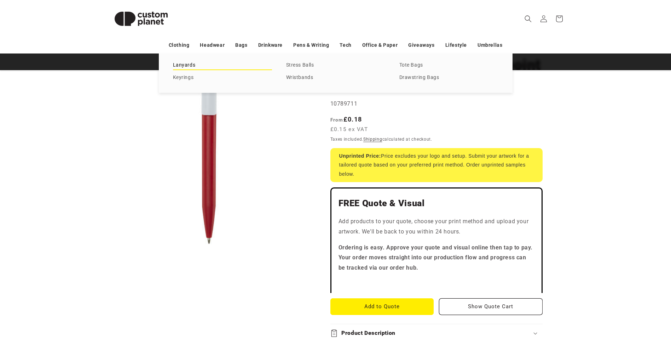 The width and height of the screenshot is (671, 338). I want to click on span: £0.15 ex VAT, so click(349, 129).